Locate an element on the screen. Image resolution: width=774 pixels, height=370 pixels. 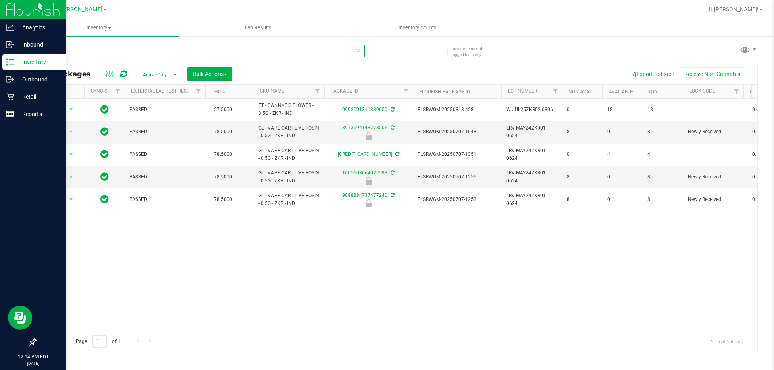
button: Bulk Actions is located at coordinates (210, 74).